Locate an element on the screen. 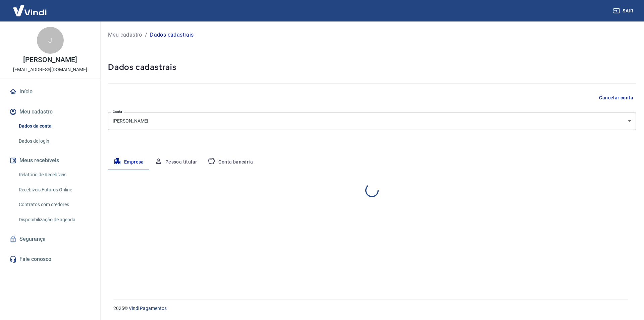 Image resolution: width=644 pixels, height=320 pixels. p: Dados cadastrais is located at coordinates (172, 35).